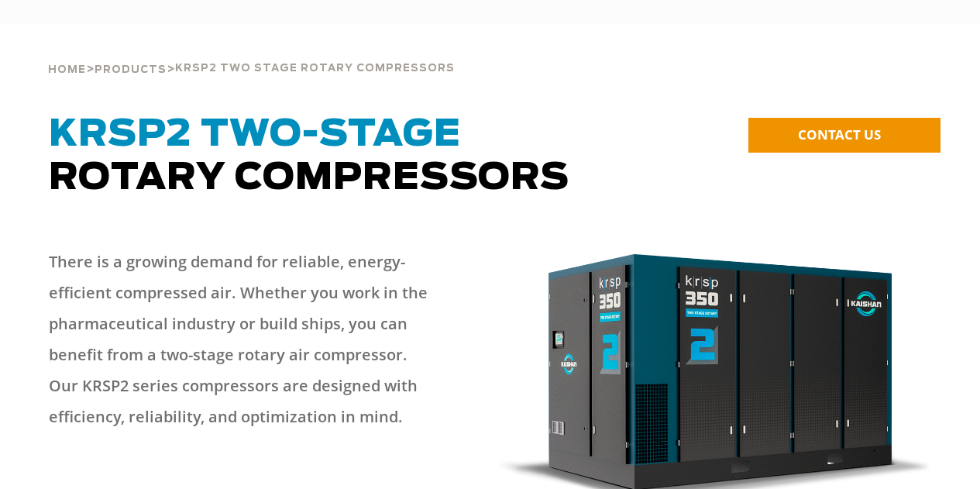 The image size is (980, 489). Describe the element at coordinates (66, 69) in the screenshot. I see `span: Home` at that location.